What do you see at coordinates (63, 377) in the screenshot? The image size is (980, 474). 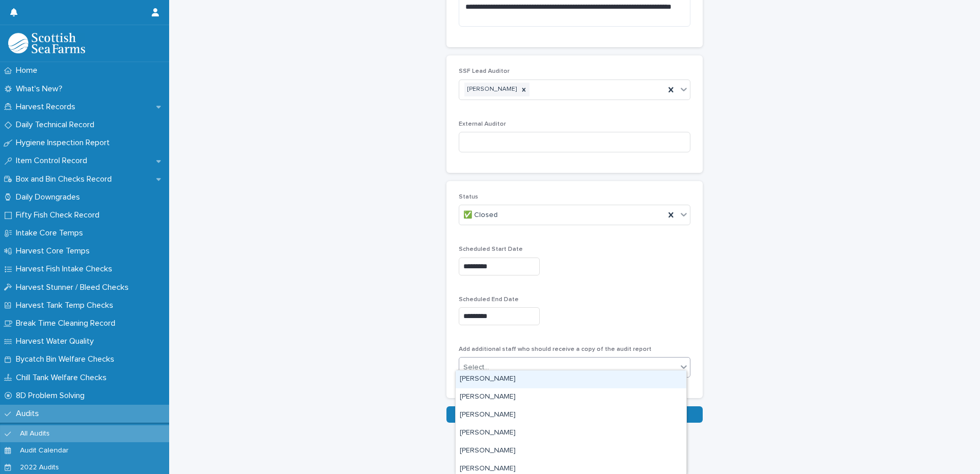 I see `p: Chill Tank Welfare Checks` at bounding box center [63, 377].